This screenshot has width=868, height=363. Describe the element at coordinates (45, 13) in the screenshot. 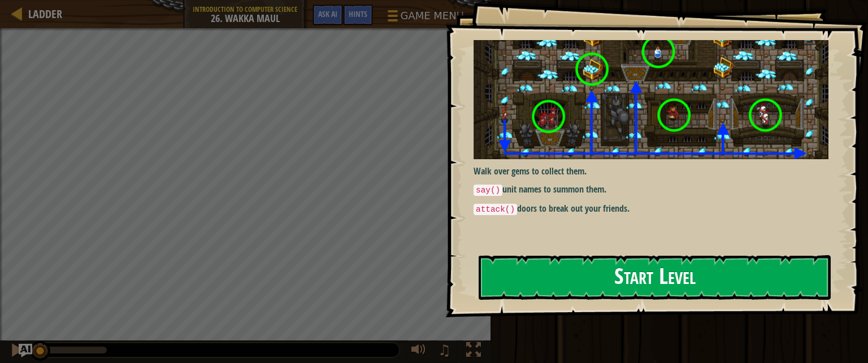

I see `span: Ladder` at that location.